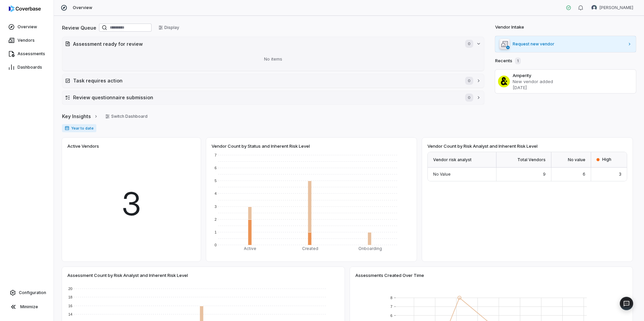 The height and width of the screenshot is (321, 644). What do you see at coordinates (215, 181) in the screenshot?
I see `text: 5` at bounding box center [215, 181].